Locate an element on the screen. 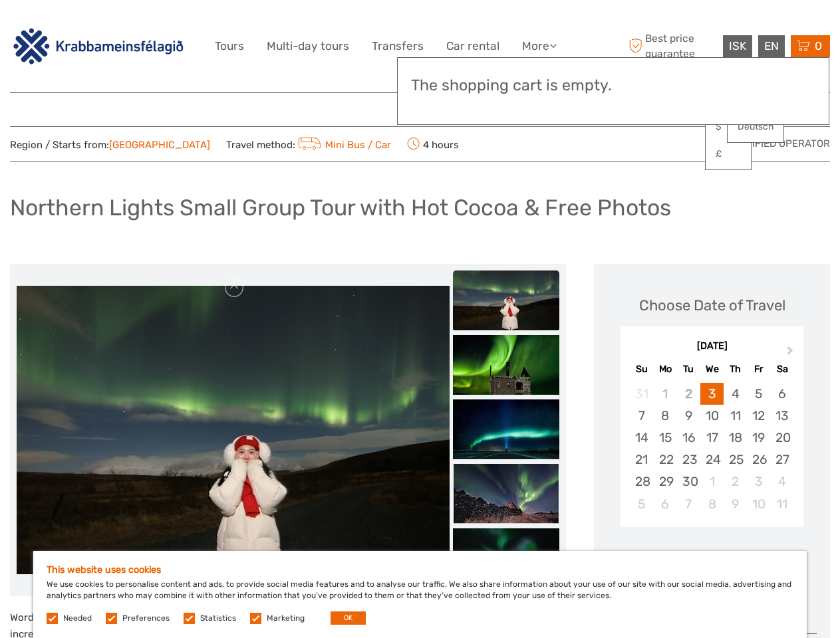 This screenshot has height=638, width=840. label: Marketing is located at coordinates (286, 618).